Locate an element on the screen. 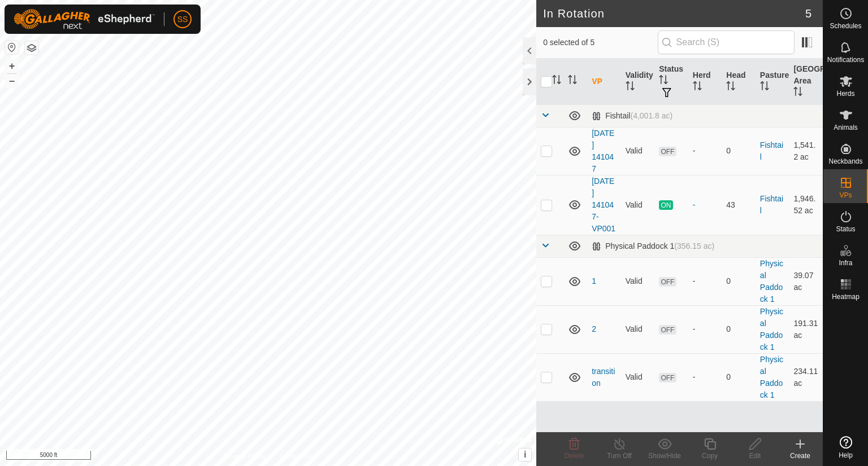 The height and width of the screenshot is (466, 868). div: Physical Paddock 1 is located at coordinates (652, 246).